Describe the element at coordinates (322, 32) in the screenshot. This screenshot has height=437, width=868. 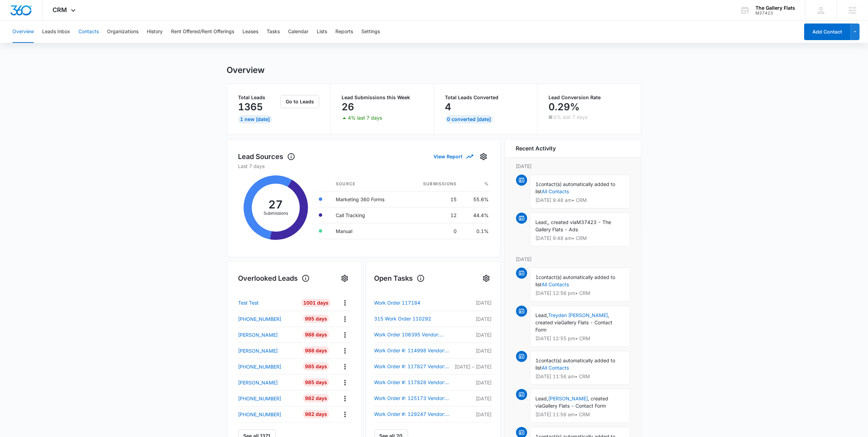
I see `button: Lists` at that location.